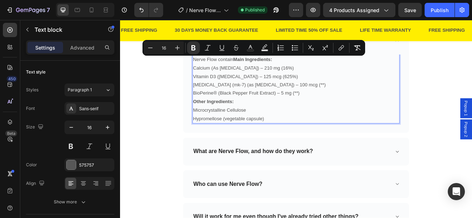 The width and height of the screenshot is (472, 218). What do you see at coordinates (162, 160) in the screenshot?
I see `p: What are Nerve Flow, and how do they work?` at bounding box center [162, 160].